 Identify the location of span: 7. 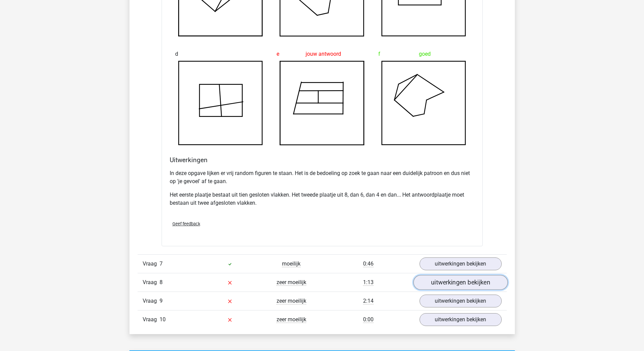
(161, 263).